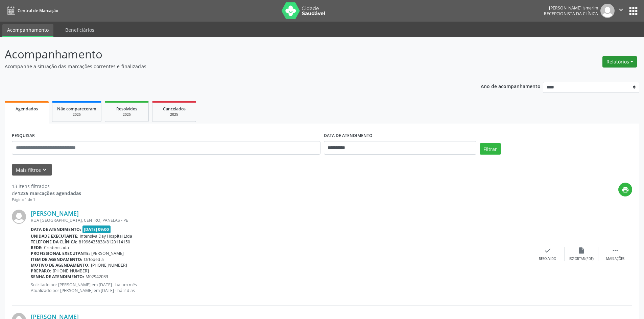 Image resolution: width=644 pixels, height=319 pixels. I want to click on span: Credenciada, so click(56, 248).